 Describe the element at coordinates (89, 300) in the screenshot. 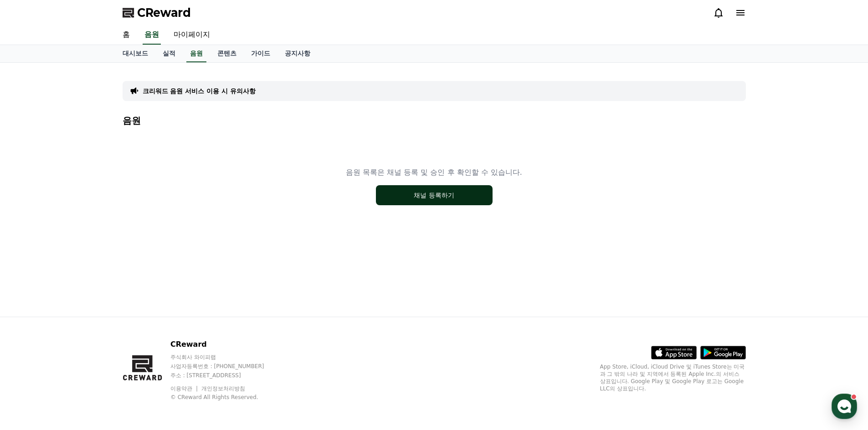

I see `a: 대화` at that location.